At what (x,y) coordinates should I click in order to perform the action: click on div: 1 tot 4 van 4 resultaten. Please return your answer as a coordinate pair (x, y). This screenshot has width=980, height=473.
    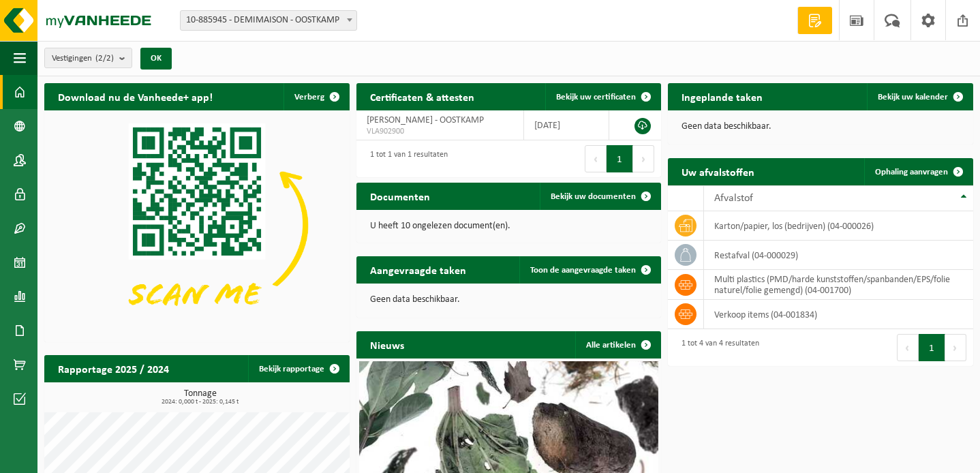
    Looking at the image, I should click on (717, 348).